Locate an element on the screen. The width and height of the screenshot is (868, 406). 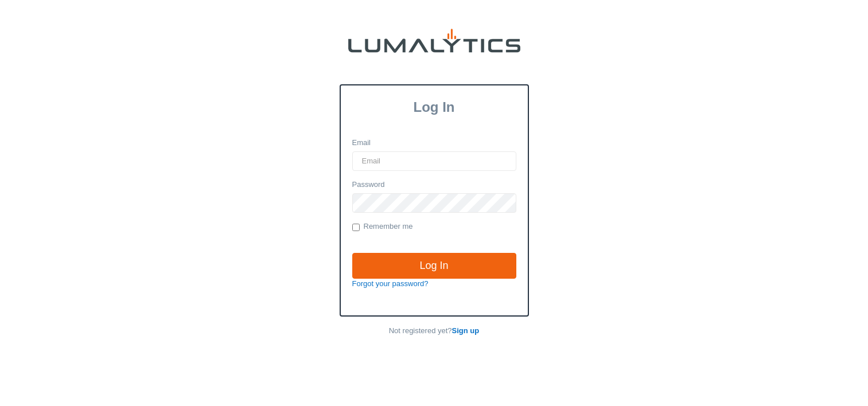
a: Sign up is located at coordinates (466, 331).